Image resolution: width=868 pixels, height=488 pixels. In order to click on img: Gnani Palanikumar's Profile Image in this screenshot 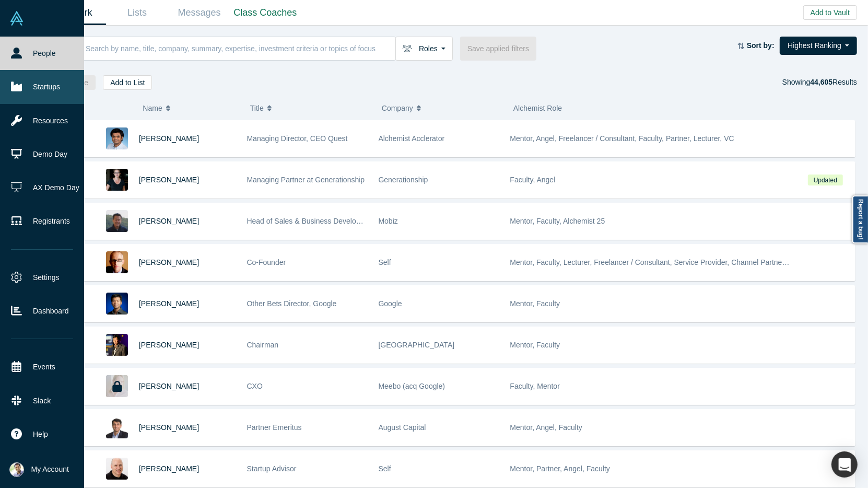, I will do `click(117, 138)`.